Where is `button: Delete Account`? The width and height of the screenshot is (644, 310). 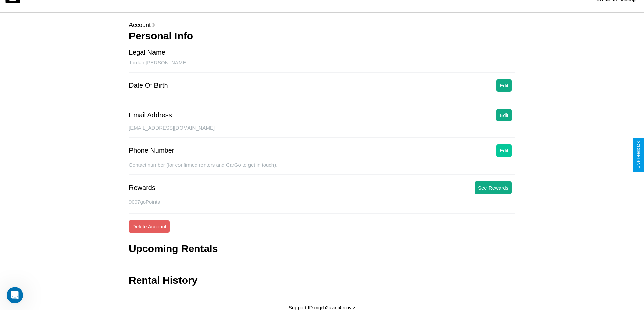 button: Delete Account is located at coordinates (149, 227).